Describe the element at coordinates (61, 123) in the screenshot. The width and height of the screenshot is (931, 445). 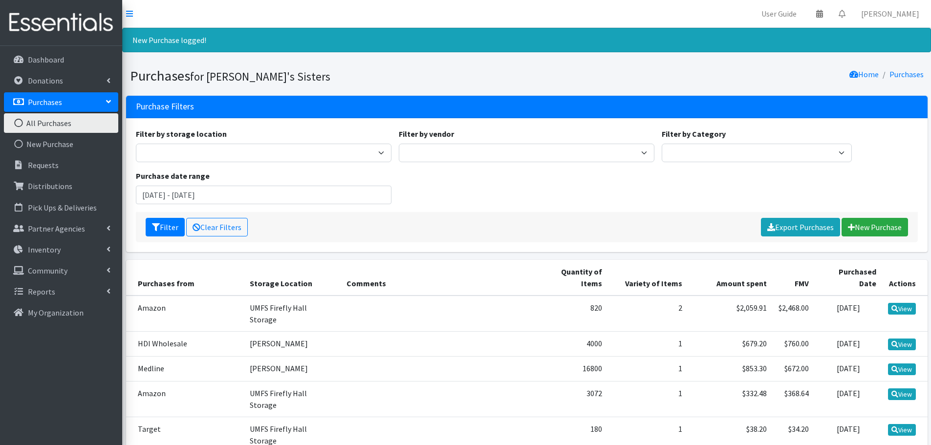
I see `a: All Purchases` at that location.